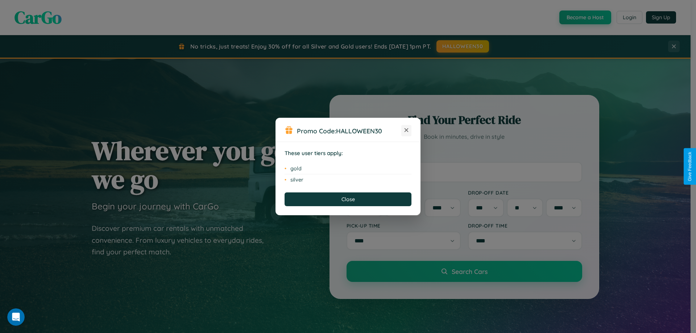 The height and width of the screenshot is (333, 696). I want to click on div: Give Feedback, so click(689, 166).